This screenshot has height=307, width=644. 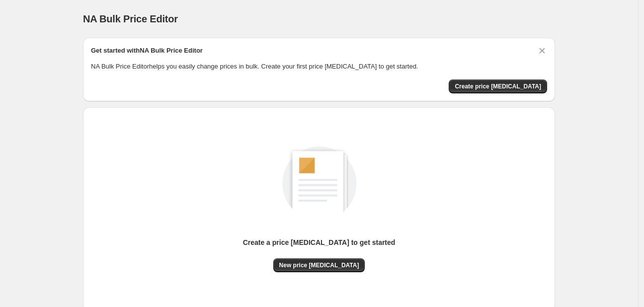 I want to click on h2: Get started with NA Bulk Price Editor, so click(x=147, y=51).